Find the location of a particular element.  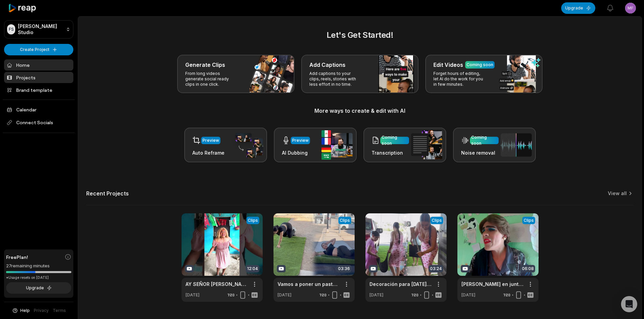

img: transcription.png is located at coordinates (426, 145).